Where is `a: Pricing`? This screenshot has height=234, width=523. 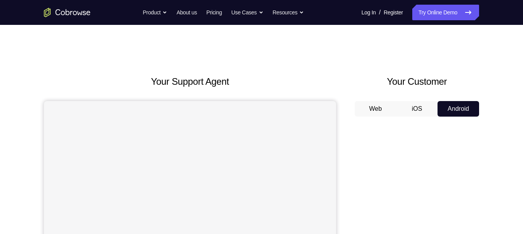
a: Pricing is located at coordinates (214, 12).